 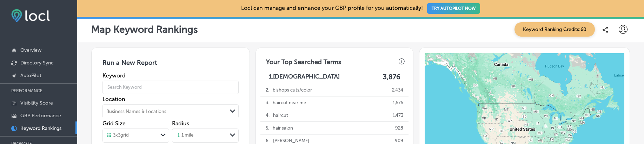 What do you see at coordinates (398, 90) in the screenshot?
I see `p: 2,434` at bounding box center [398, 90].